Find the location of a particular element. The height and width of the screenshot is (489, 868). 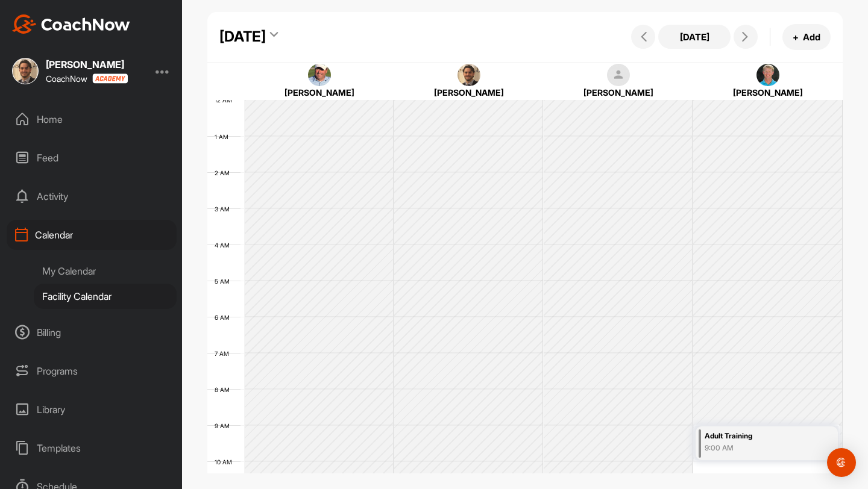

div: Facility Calendar is located at coordinates (105, 296).